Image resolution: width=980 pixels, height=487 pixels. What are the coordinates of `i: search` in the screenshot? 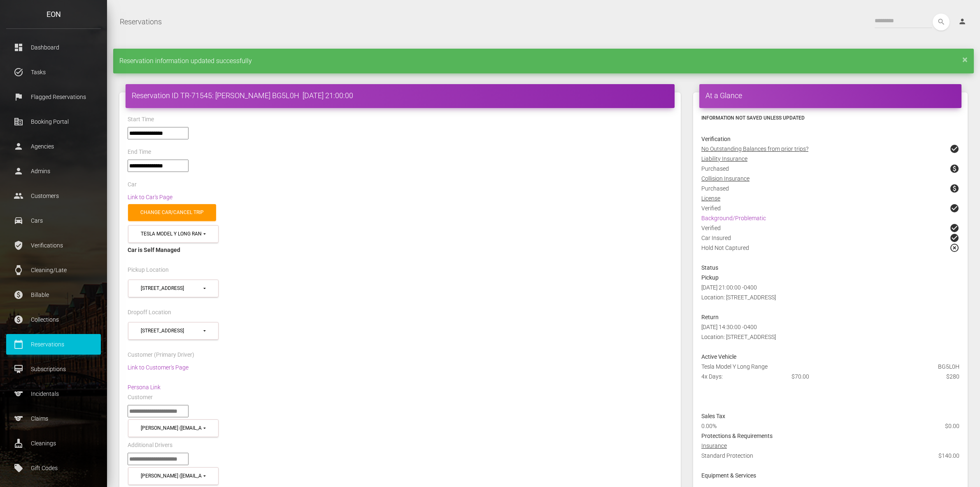 It's located at (942, 22).